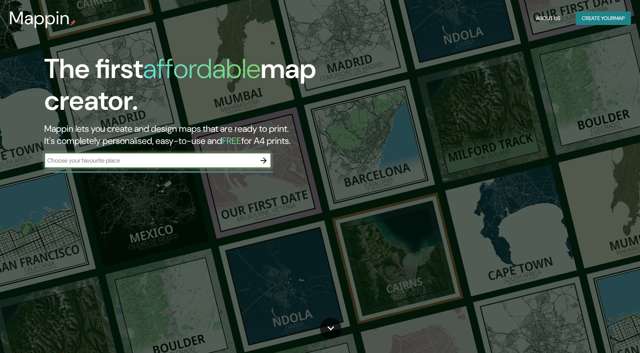 The height and width of the screenshot is (353, 640). Describe the element at coordinates (202, 68) in the screenshot. I see `h1: affordable` at that location.